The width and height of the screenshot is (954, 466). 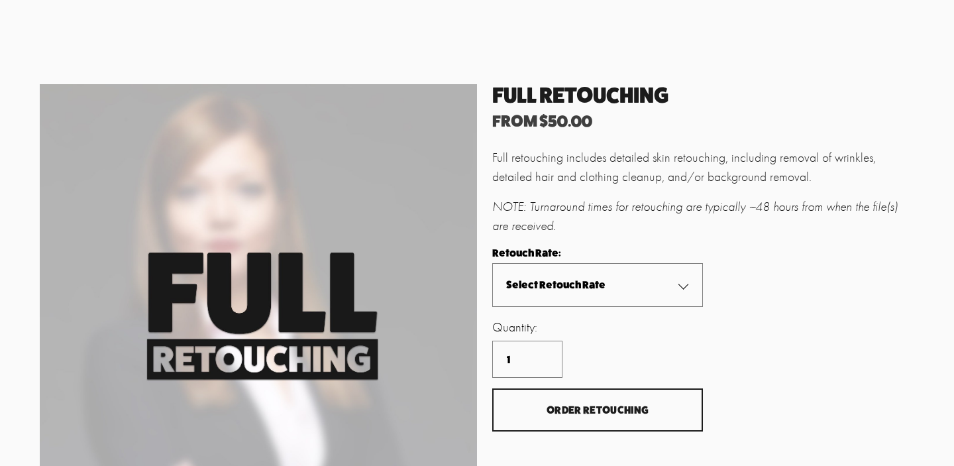 What do you see at coordinates (703, 327) in the screenshot?
I see `label: Quantity:` at bounding box center [703, 327].